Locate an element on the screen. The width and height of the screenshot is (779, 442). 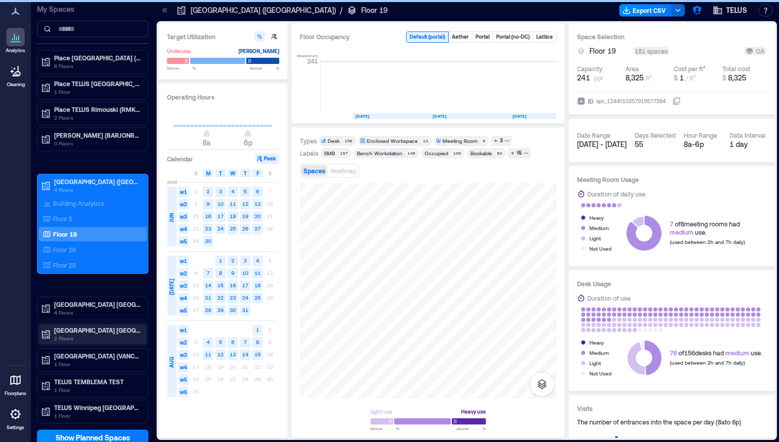
div: Heavy is located at coordinates (597, 217).